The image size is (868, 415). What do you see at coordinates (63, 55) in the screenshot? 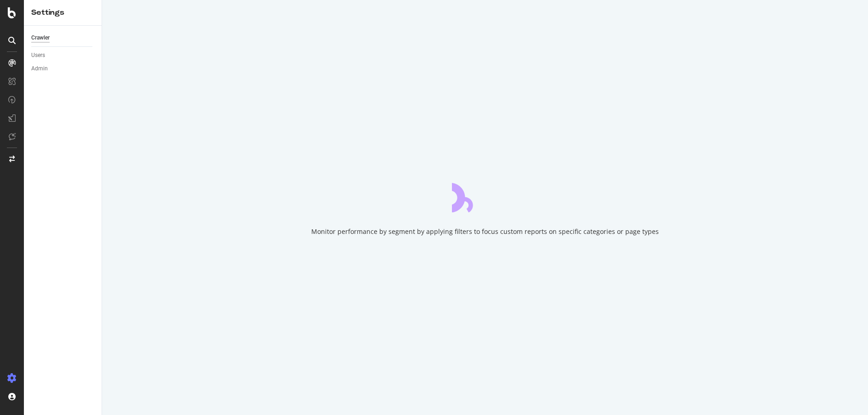
I see `a: Users` at bounding box center [63, 55].